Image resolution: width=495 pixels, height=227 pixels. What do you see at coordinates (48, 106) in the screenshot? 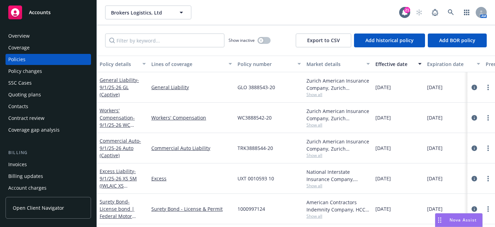
I see `a: Contacts` at bounding box center [48, 106].